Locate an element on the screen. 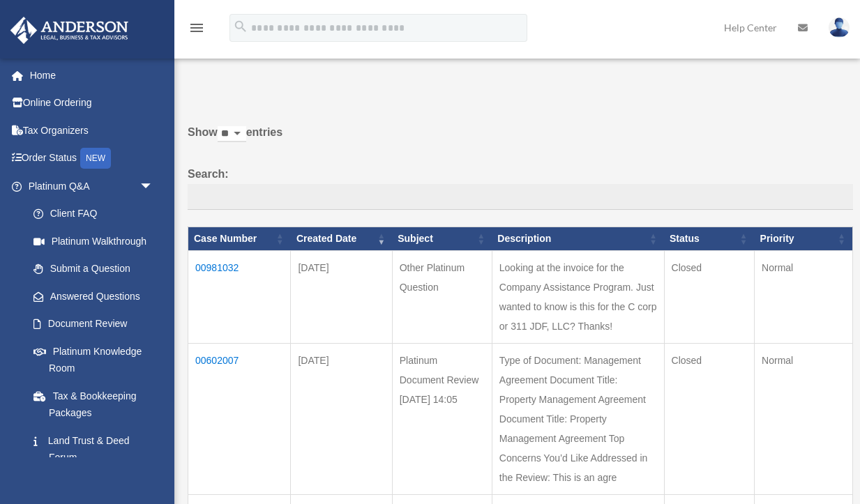 The width and height of the screenshot is (860, 504). a: Tax & Bookkeeping Packages is located at coordinates (93, 405).